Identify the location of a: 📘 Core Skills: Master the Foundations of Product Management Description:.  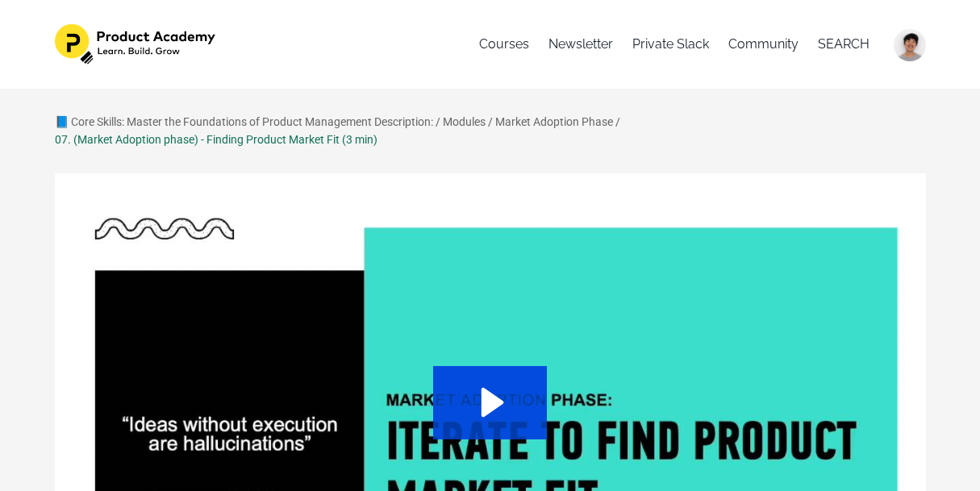
(244, 121).